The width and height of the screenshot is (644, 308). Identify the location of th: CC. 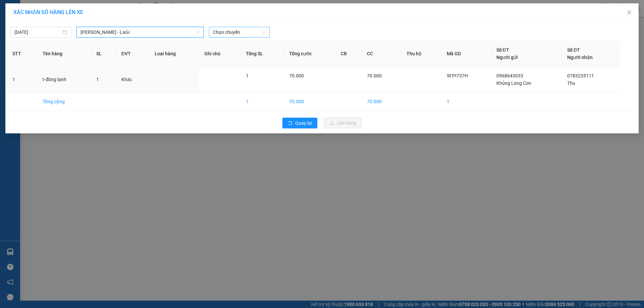
(381, 53).